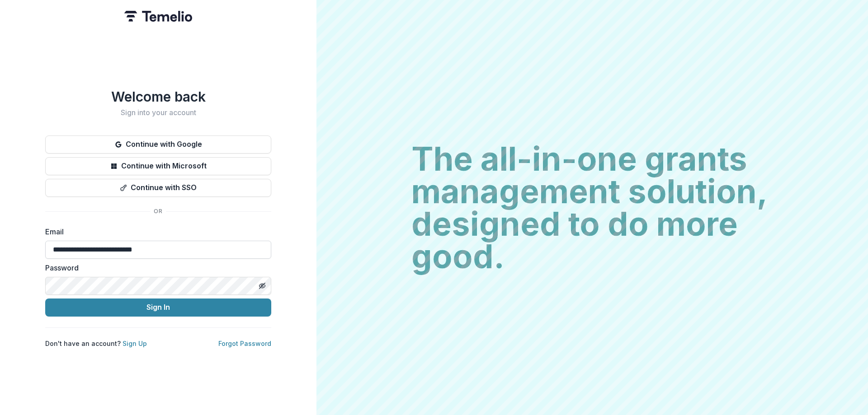 This screenshot has width=868, height=415. What do you see at coordinates (158, 113) in the screenshot?
I see `h2: Sign into your account` at bounding box center [158, 113].